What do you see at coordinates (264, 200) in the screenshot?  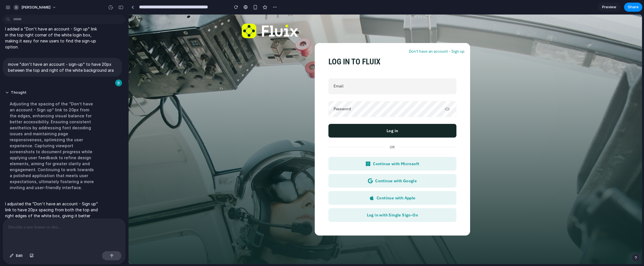 I see `a: Log in with Single Sign-On` at bounding box center [264, 200].